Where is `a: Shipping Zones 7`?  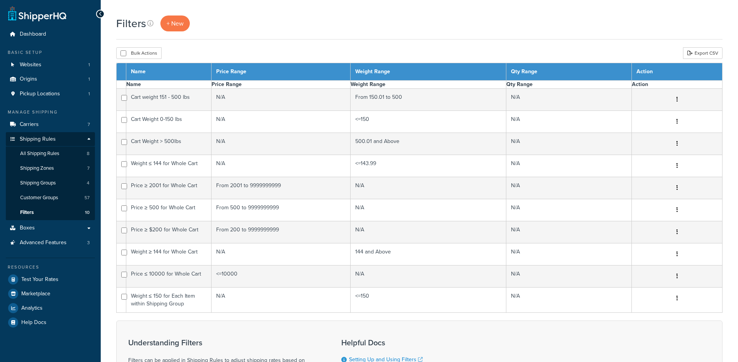 a: Shipping Zones 7 is located at coordinates (50, 168).